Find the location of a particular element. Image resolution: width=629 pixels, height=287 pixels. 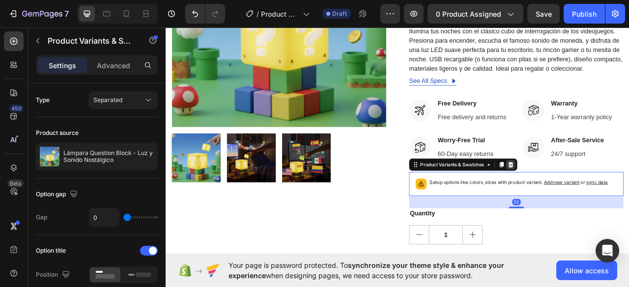

button: Publish is located at coordinates (584, 14).